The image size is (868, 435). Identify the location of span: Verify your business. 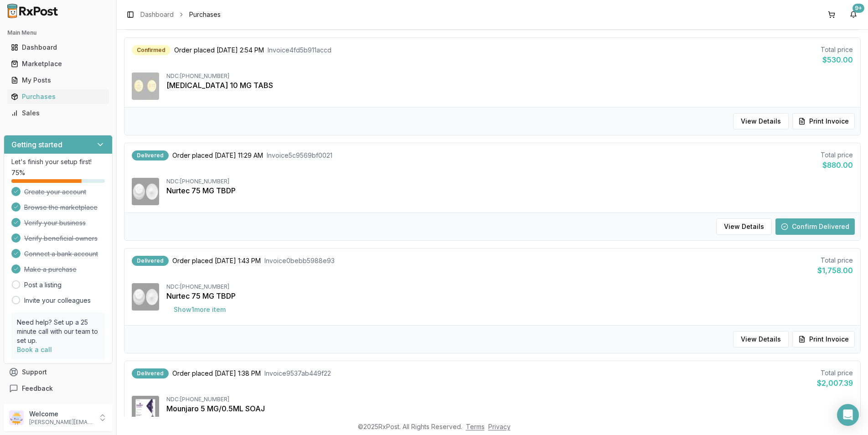
(55, 223).